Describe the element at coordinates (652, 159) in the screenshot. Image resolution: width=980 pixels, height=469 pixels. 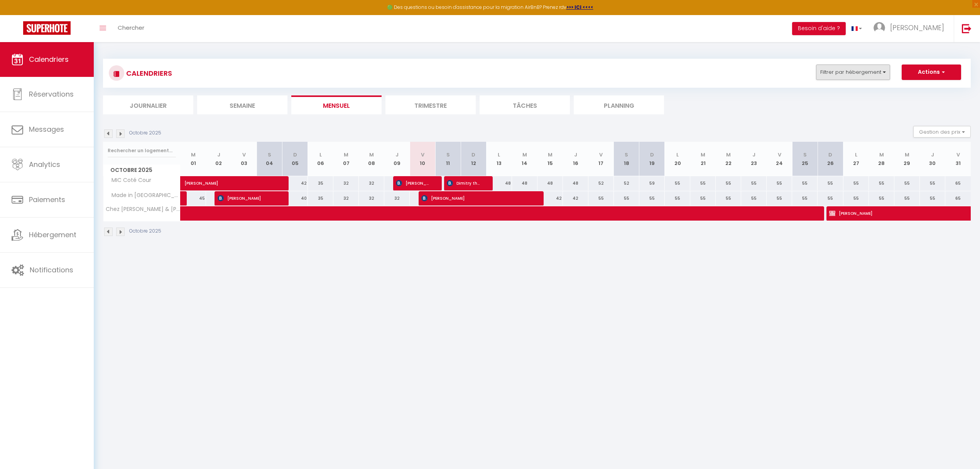
I see `th: 19` at that location.